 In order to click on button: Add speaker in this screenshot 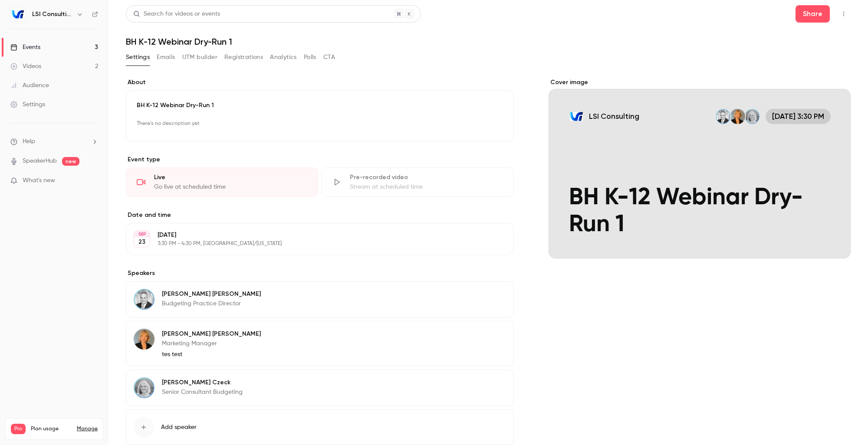, I will do `click(320, 427)`.